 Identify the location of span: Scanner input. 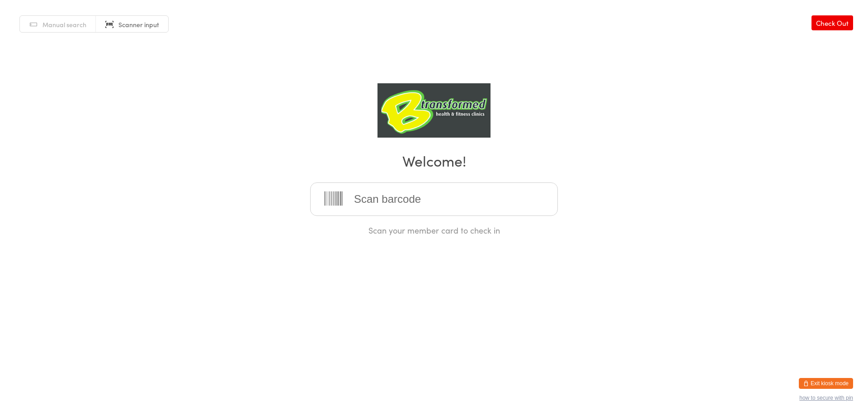
(139, 25).